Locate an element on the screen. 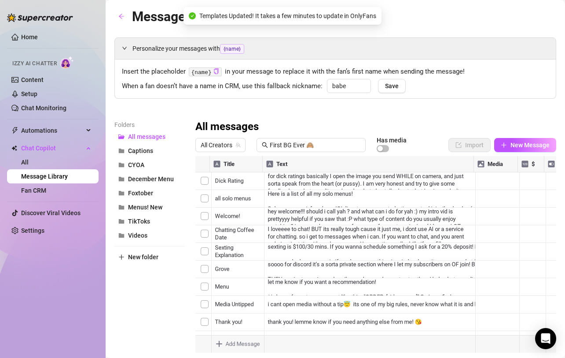  button: CYOA is located at coordinates (150, 165).